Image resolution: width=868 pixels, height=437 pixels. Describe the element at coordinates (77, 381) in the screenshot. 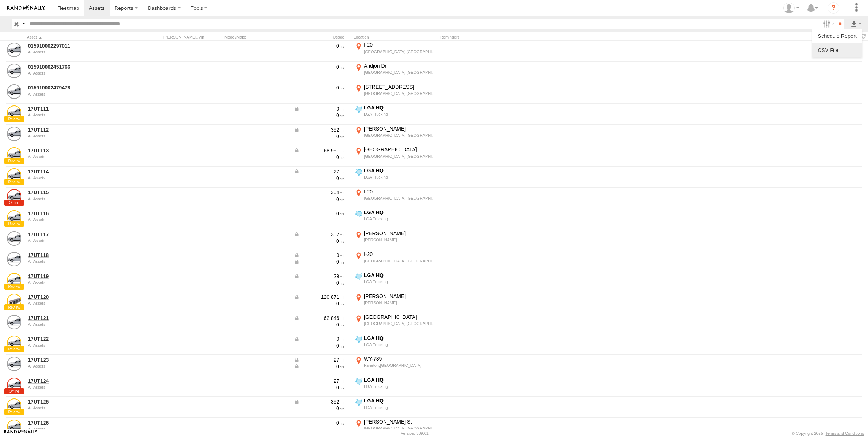

I see `a: 17UT124` at that location.